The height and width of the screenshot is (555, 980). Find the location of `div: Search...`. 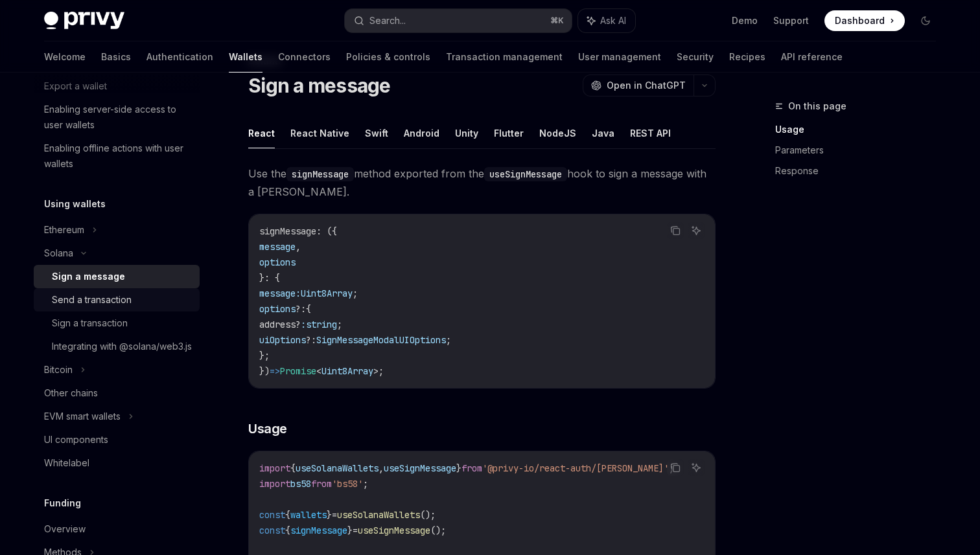

div: Search... is located at coordinates (388, 21).